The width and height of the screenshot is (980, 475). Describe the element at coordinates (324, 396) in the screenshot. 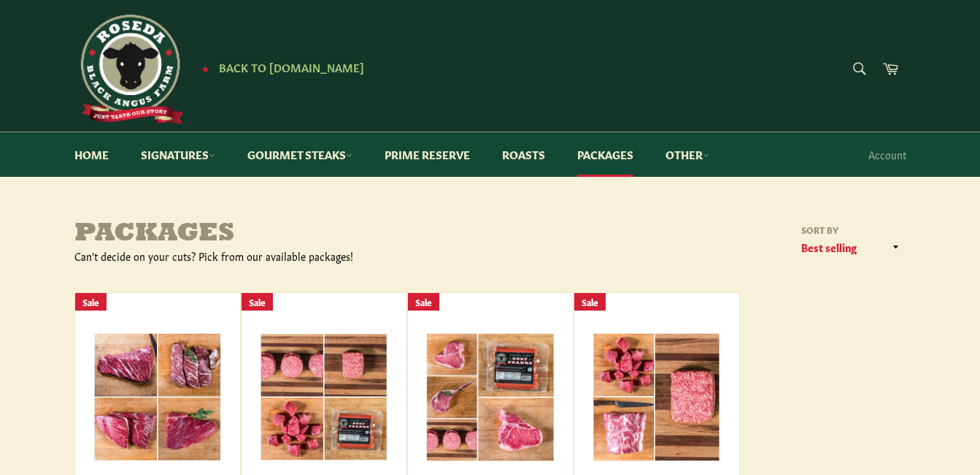

I see `img: Favorites Sampler` at that location.